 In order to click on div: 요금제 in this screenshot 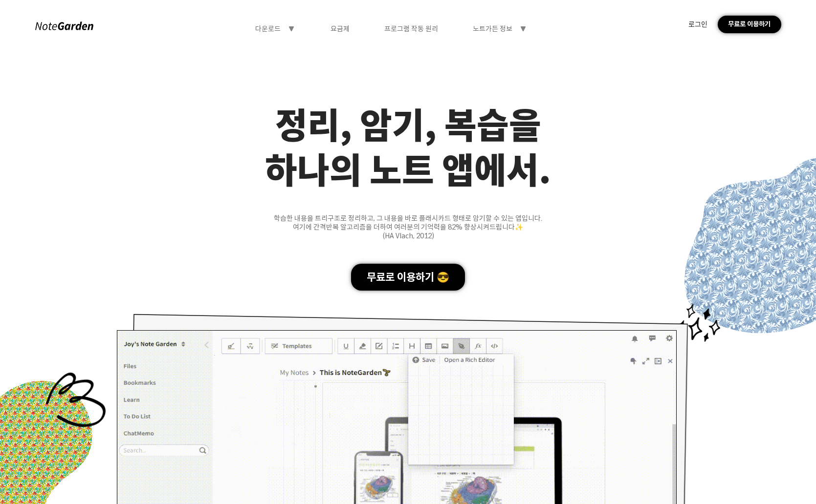, I will do `click(339, 29)`.